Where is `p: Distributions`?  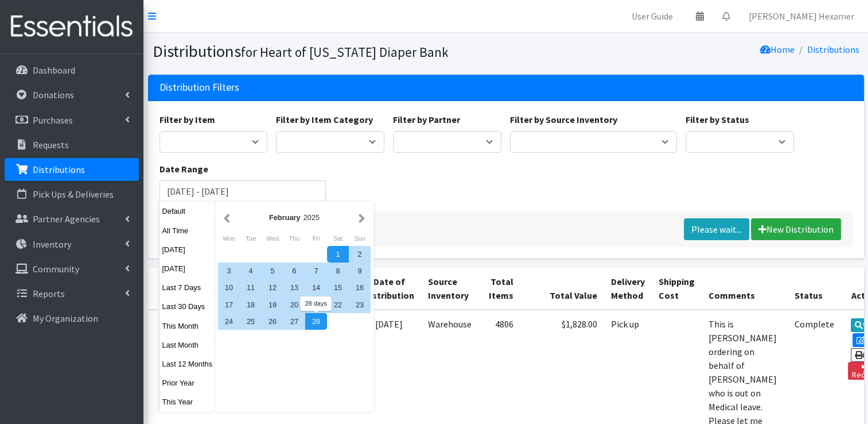 p: Distributions is located at coordinates (58, 169).